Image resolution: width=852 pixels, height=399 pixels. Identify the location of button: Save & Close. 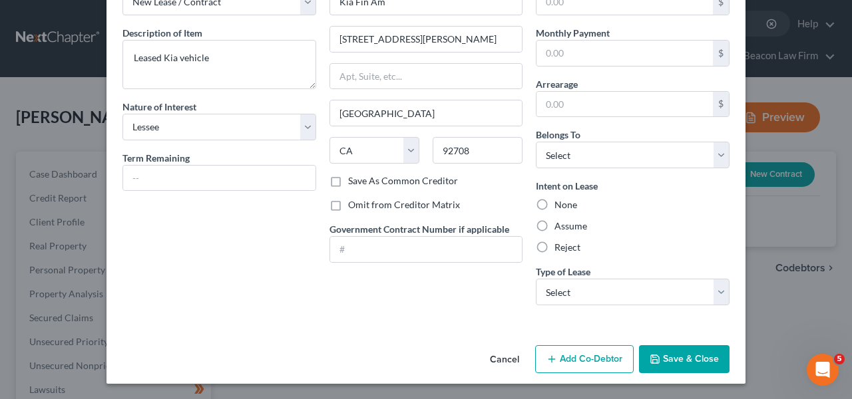
(684, 360).